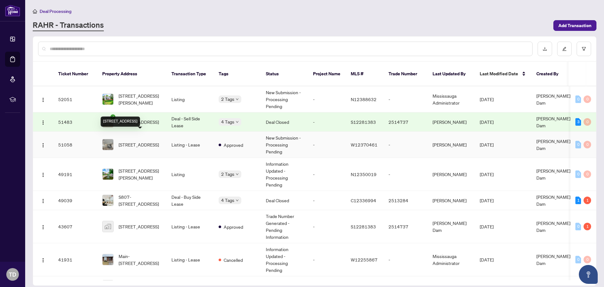 The height and width of the screenshot is (287, 604). I want to click on span: W12255867, so click(364, 259).